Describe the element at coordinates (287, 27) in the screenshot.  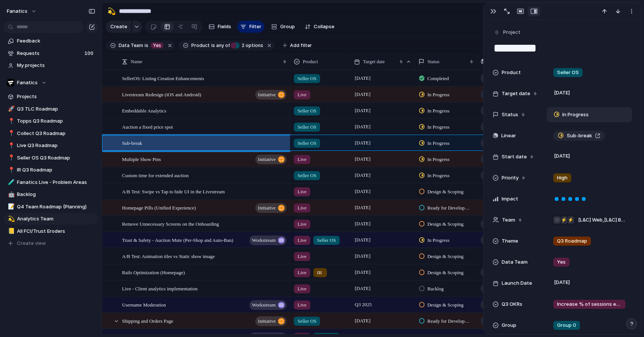
I see `span: Group` at that location.